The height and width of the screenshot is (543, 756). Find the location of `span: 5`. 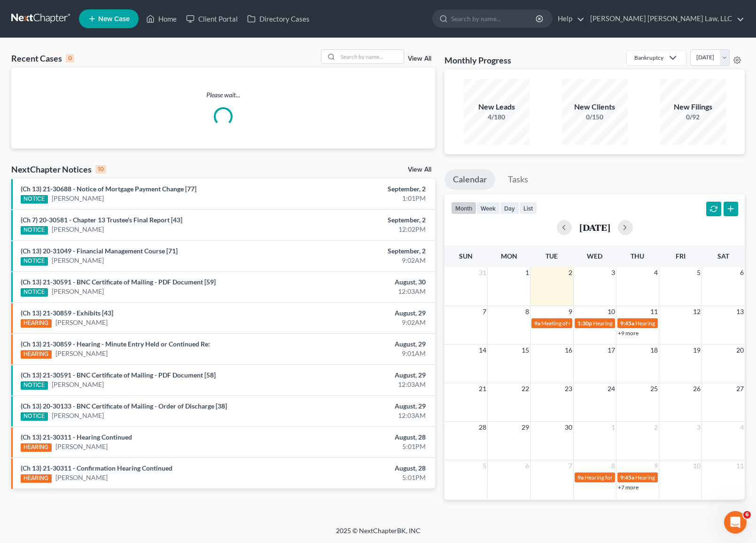

span: 5 is located at coordinates (485, 466).